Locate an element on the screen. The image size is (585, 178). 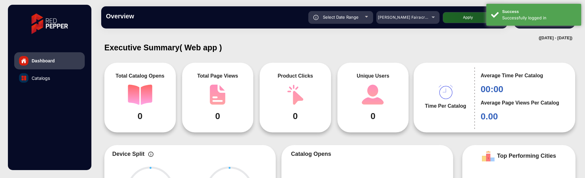
img: Rank image is located at coordinates (488, 156).